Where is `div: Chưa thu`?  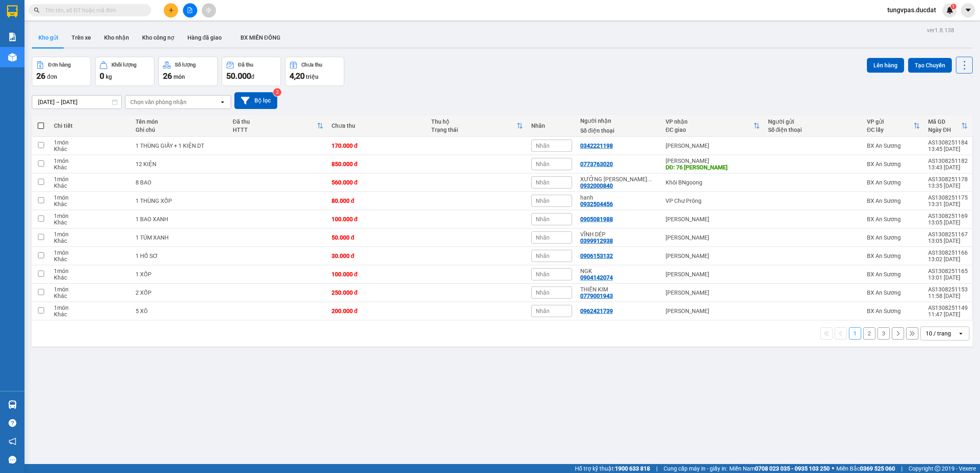 div: Chưa thu is located at coordinates (311, 65).